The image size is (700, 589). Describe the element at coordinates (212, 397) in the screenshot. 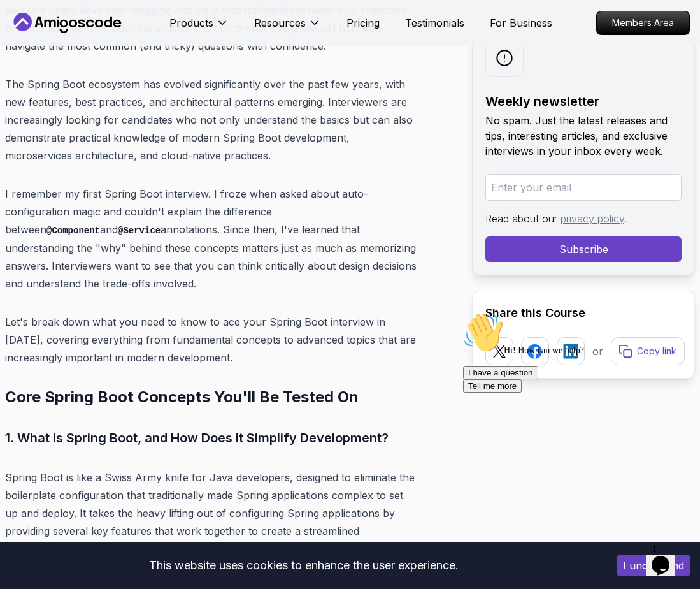

I see `h2: Core Spring Boot Concepts You'll Be Tested On` at that location.